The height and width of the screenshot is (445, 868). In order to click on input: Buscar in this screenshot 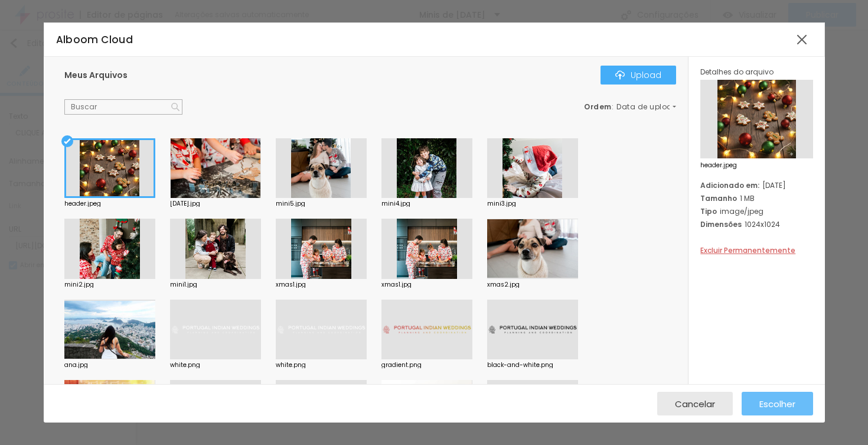, I will do `click(124, 107)`.